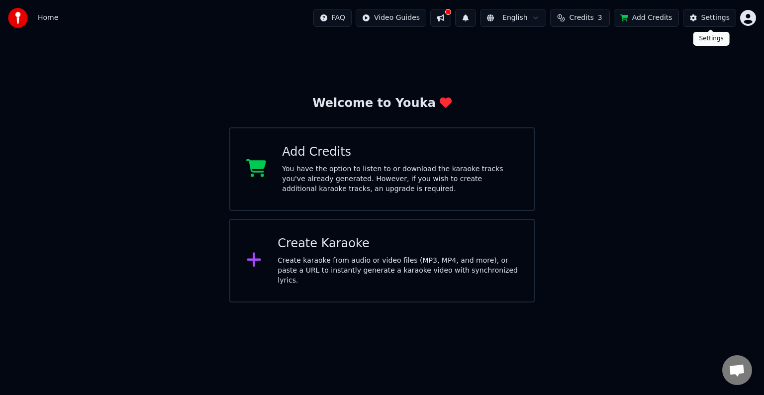 This screenshot has height=395, width=764. What do you see at coordinates (391, 18) in the screenshot?
I see `button: Video Guides` at bounding box center [391, 18].